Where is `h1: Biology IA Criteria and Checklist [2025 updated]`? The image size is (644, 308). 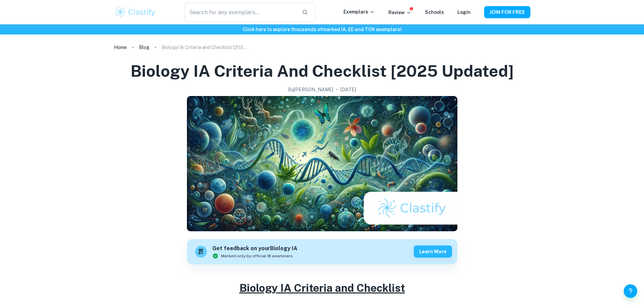
h1: Biology IA Criteria and Checklist [2025 updated] is located at coordinates (322, 71).